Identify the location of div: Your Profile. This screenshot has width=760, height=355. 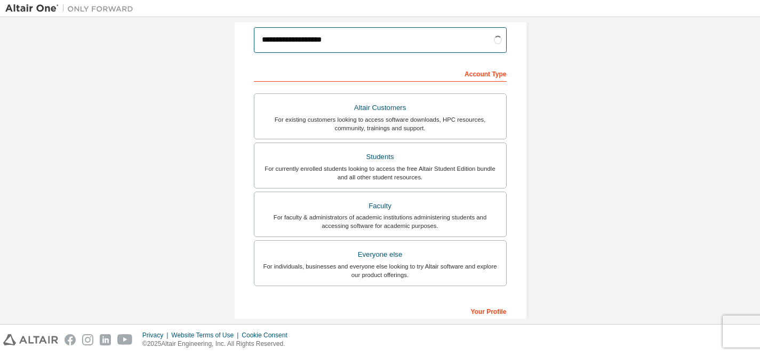
(380, 311).